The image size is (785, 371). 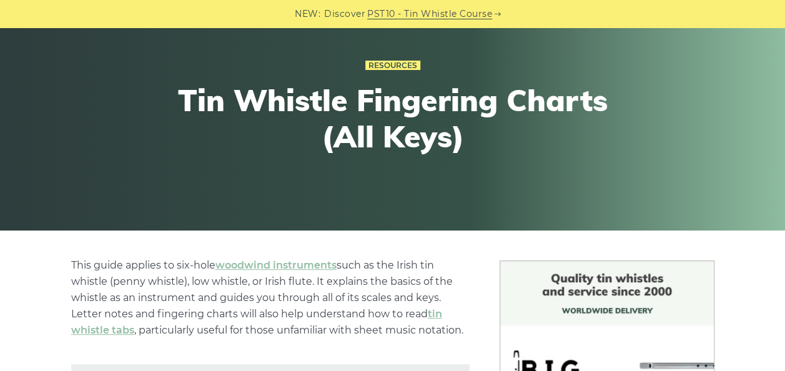 What do you see at coordinates (393, 118) in the screenshot?
I see `h1: Tin Whistle Fingering Charts (All Keys)` at bounding box center [393, 118].